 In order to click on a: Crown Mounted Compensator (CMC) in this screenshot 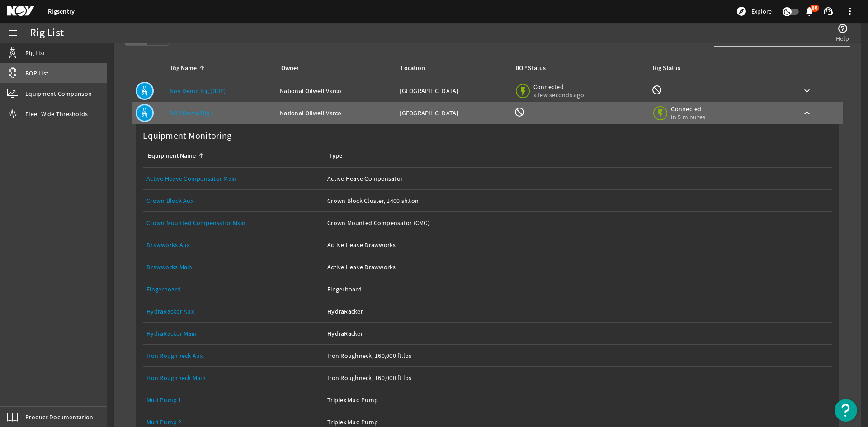, I will do `click(578, 223)`.